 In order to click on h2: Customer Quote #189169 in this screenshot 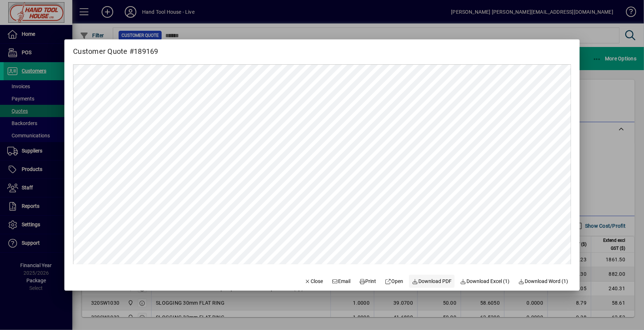, I will do `click(116, 48)`.